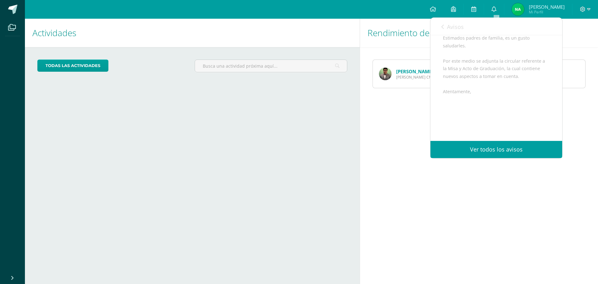 Image resolution: width=598 pixels, height=284 pixels. What do you see at coordinates (271, 66) in the screenshot?
I see `input: Busca una actividad próxima aquí...` at bounding box center [271, 66].